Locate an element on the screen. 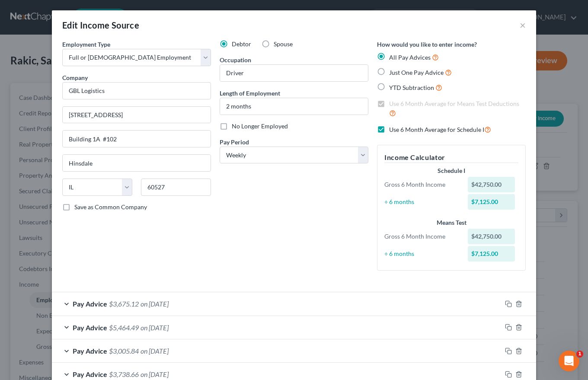 The image size is (588, 380). span: $5,464.49 is located at coordinates (123, 327).